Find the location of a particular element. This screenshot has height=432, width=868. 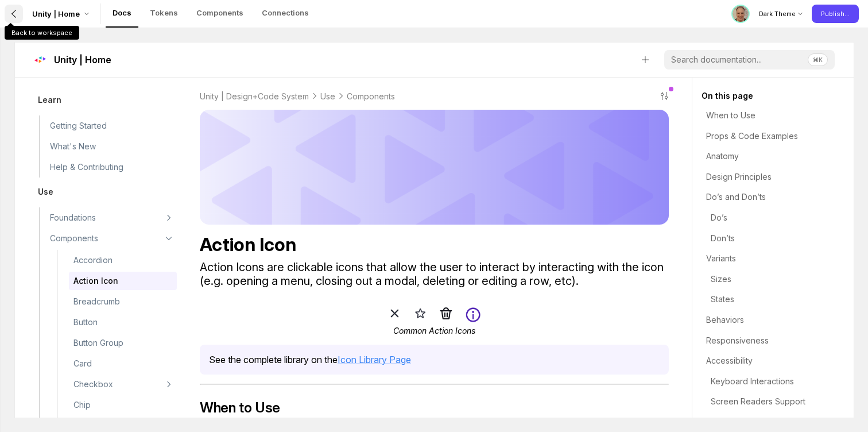

a: Action Icon is located at coordinates (123, 281).